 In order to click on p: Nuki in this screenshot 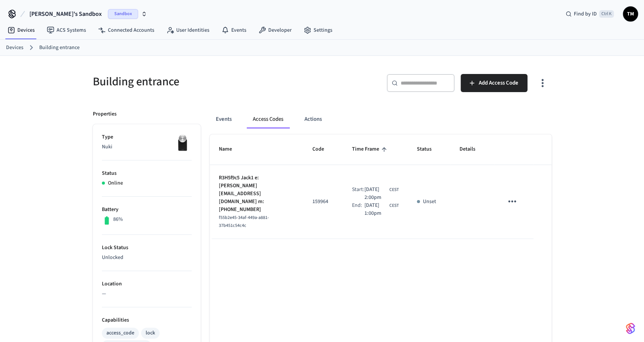, I will do `click(147, 147)`.